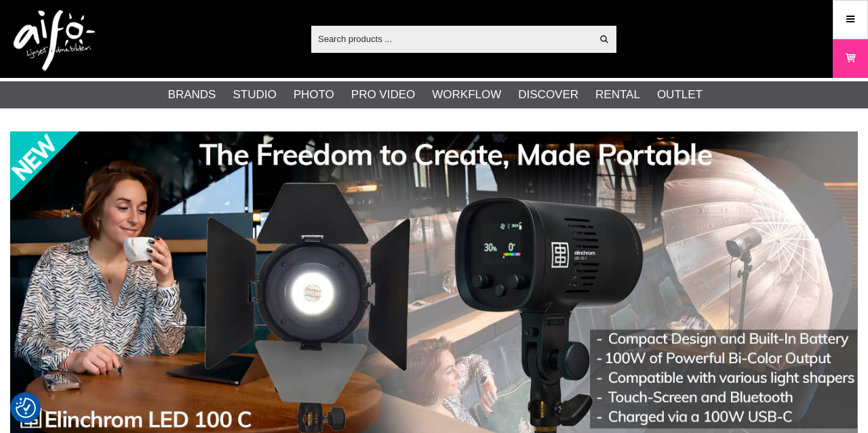 The image size is (868, 433). What do you see at coordinates (548, 95) in the screenshot?
I see `a: Discover` at bounding box center [548, 95].